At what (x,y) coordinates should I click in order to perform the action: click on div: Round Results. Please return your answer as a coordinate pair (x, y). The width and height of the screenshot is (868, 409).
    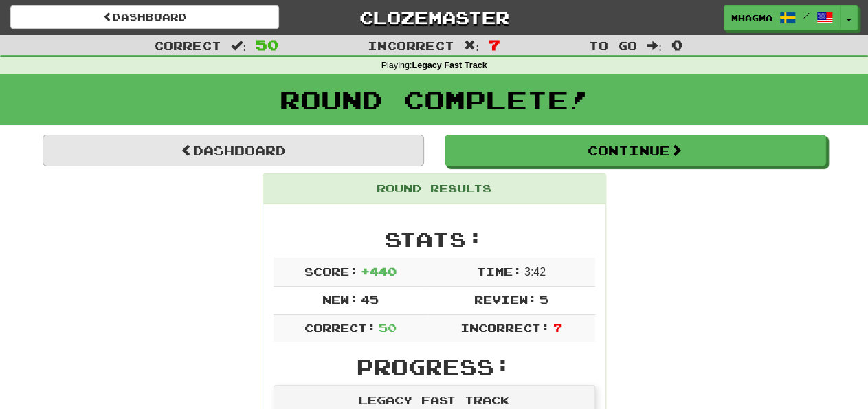
    Looking at the image, I should click on (434, 189).